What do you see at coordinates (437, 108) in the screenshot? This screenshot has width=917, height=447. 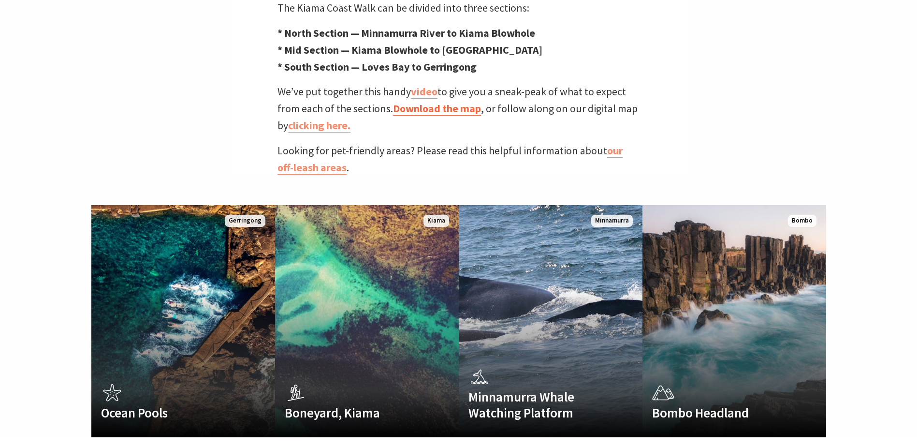 I see `a: Download the map` at bounding box center [437, 108].